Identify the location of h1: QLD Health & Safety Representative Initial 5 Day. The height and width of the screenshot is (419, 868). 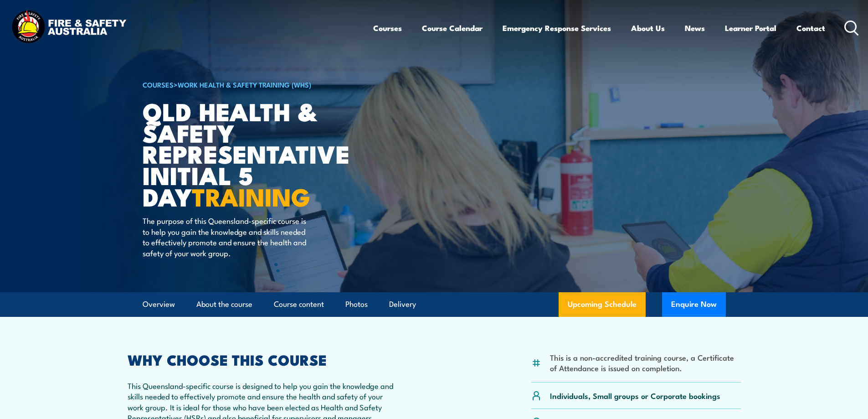
(255, 154).